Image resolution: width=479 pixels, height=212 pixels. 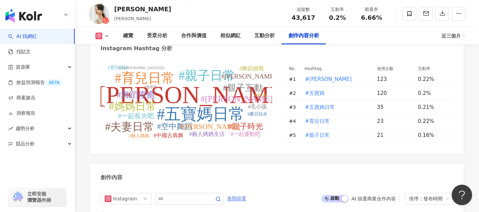 I want to click on div: 35, so click(x=395, y=107).